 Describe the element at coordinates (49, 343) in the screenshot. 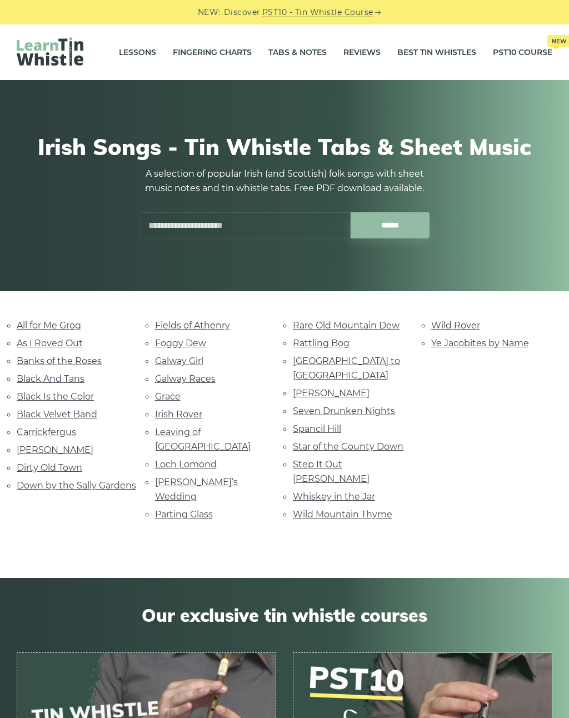

I see `a: As I Roved Out` at that location.